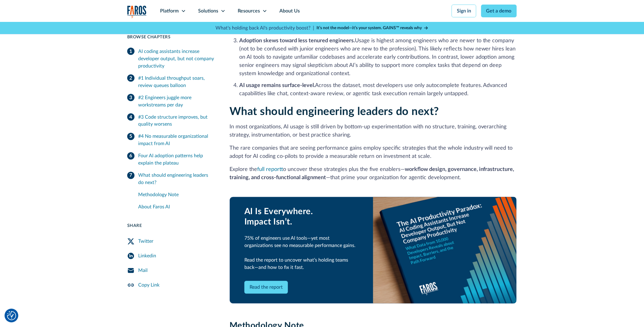 This screenshot has height=327, width=644. What do you see at coordinates (171, 101) in the screenshot?
I see `a: #2 Engineers juggle more workstreams per day` at bounding box center [171, 101].